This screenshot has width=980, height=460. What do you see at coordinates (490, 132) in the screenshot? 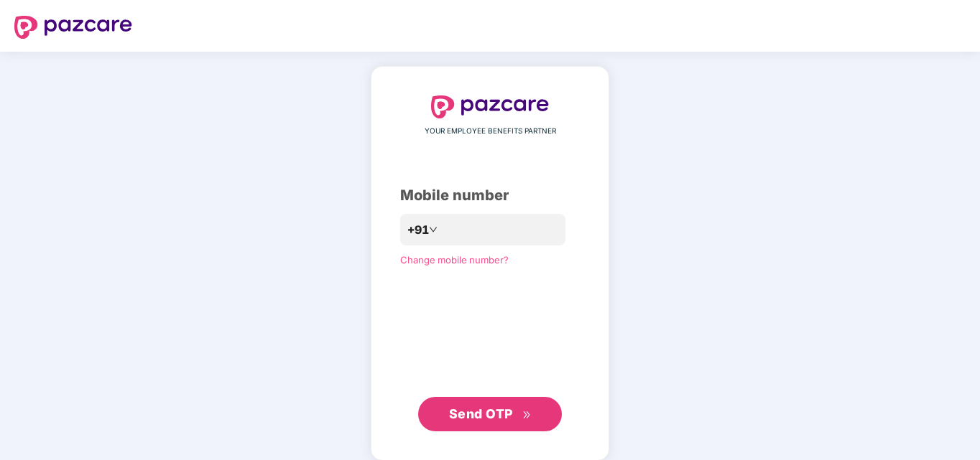
I see `span: YOUR EMPLOYEE BENEFITS PARTNER` at bounding box center [490, 132].